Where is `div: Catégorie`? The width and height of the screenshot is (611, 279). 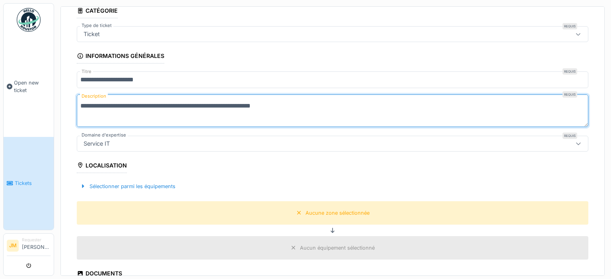
div: Catégorie is located at coordinates (97, 12).